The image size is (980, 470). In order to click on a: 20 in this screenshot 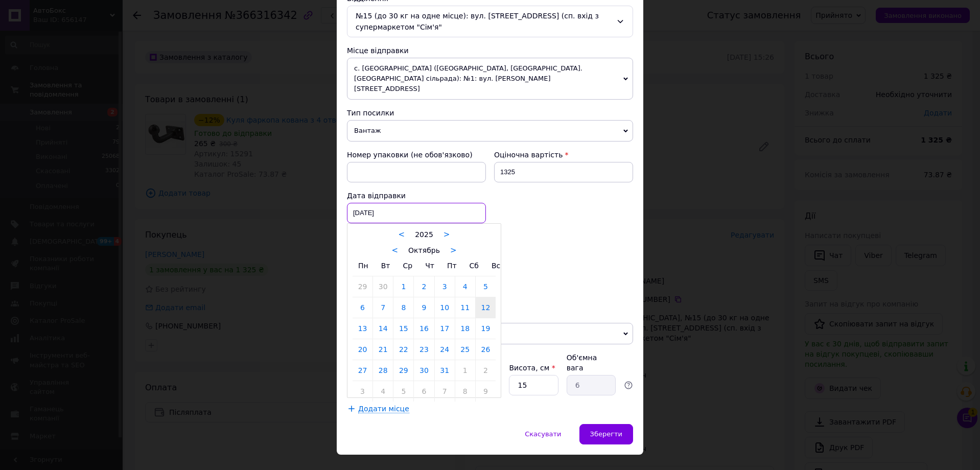, I will do `click(362, 350)`.